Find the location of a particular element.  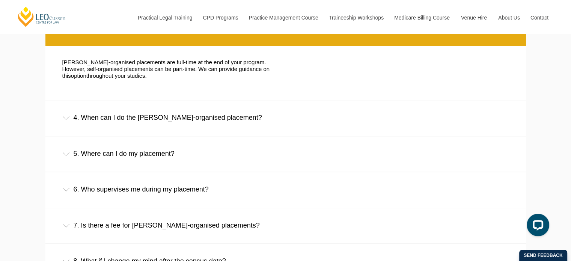

a: Venue Hire is located at coordinates (474, 18).